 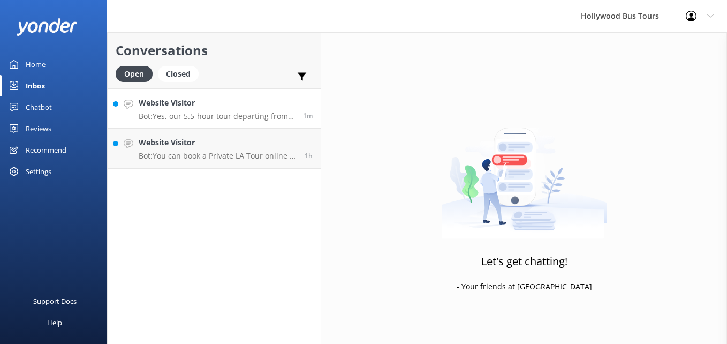 I want to click on a: Closed, so click(x=181, y=73).